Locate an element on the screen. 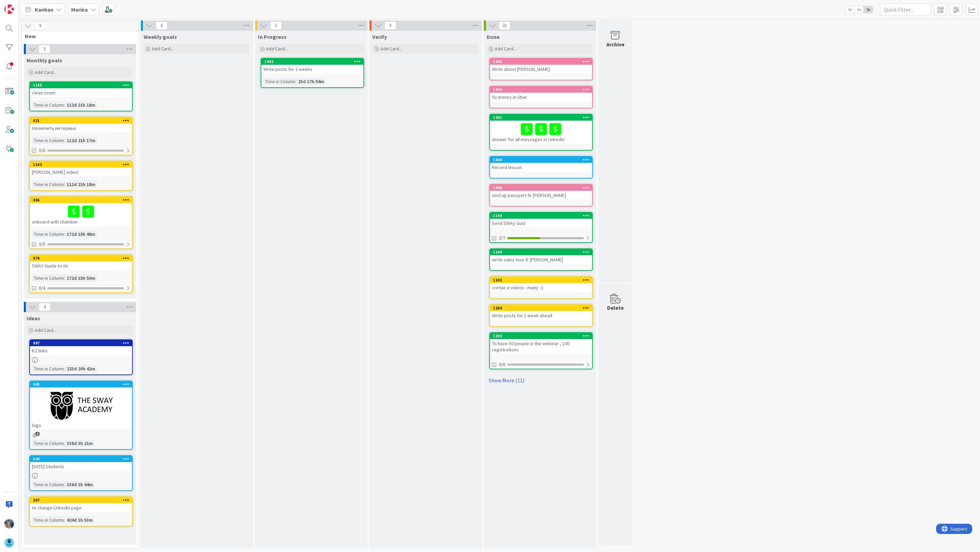  a: 978SWAY Guide to doTime in Column:172d 15h 50m0/4 is located at coordinates (81, 273).